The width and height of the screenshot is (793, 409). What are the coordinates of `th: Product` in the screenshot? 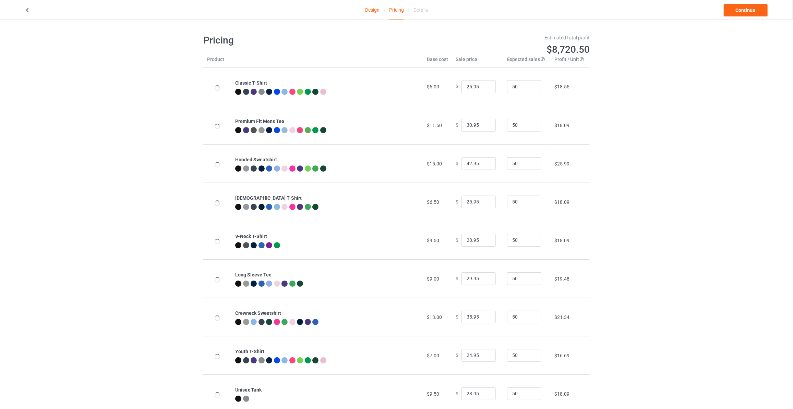 It's located at (217, 62).